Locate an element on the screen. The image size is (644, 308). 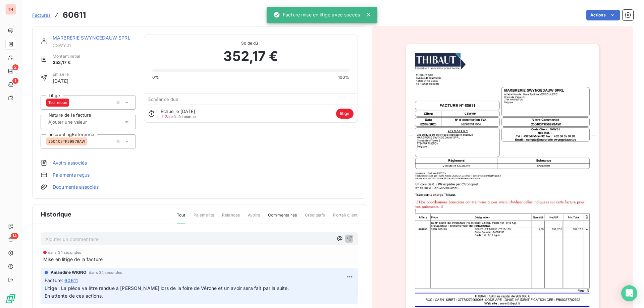
a: Factures is located at coordinates (41, 15).